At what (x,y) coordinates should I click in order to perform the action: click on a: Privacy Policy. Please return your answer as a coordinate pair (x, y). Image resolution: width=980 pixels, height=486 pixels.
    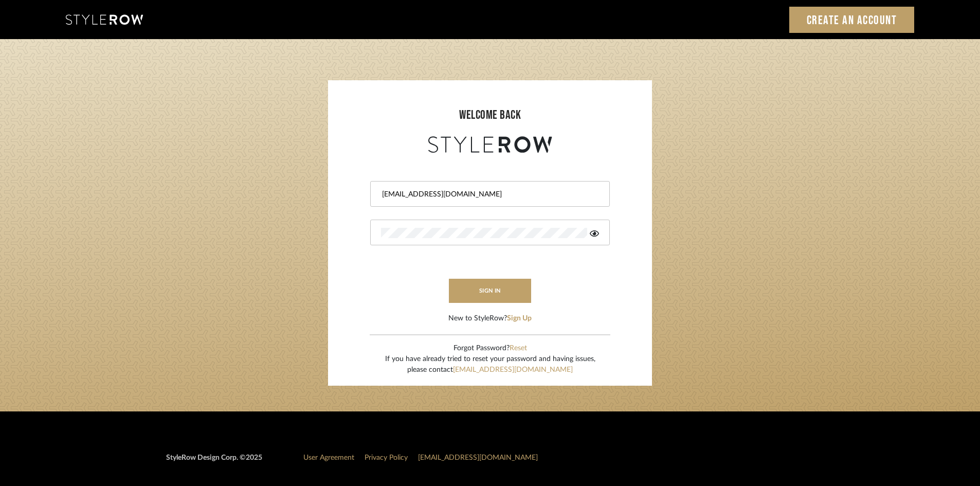
    Looking at the image, I should click on (386, 458).